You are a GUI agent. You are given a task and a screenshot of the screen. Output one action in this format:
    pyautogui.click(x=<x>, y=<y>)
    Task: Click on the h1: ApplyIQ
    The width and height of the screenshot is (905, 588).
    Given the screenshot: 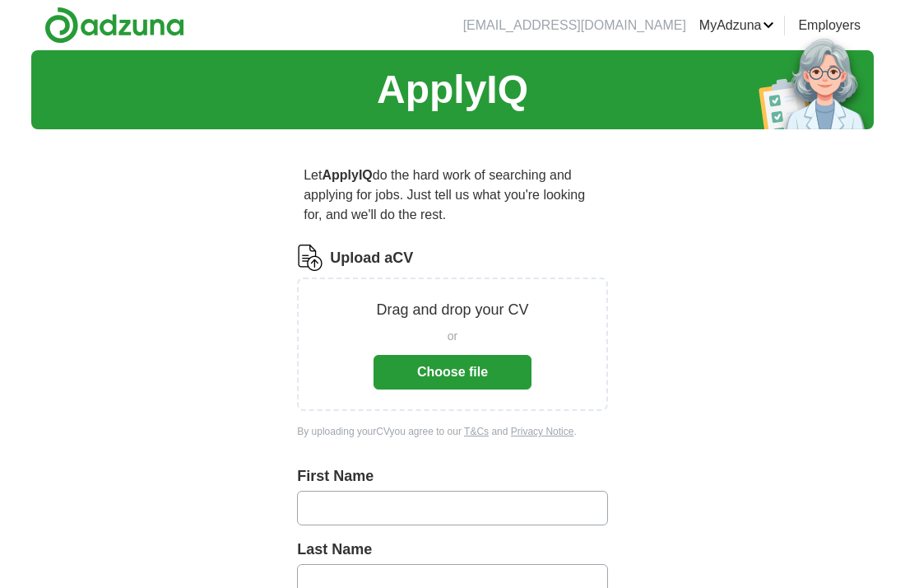 What is the action you would take?
    pyautogui.click(x=453, y=90)
    